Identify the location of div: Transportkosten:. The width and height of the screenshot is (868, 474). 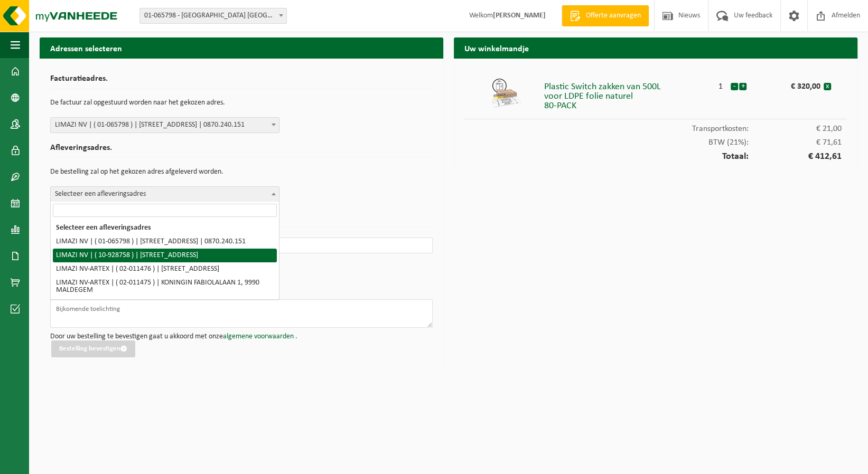
(656, 126).